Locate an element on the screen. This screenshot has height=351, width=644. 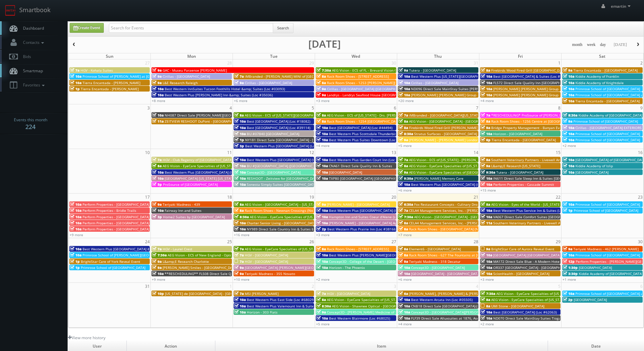
span: BrightStar Care of York Reveal Event is located at coordinates (110, 262).